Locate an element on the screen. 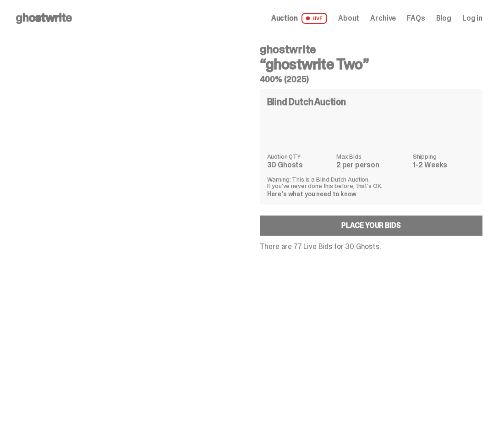  span: Auction is located at coordinates (285, 19).